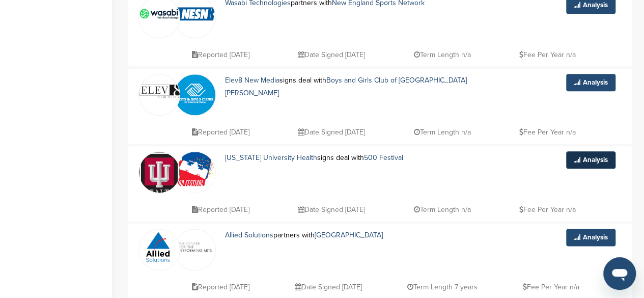 This screenshot has width=644, height=298. I want to click on img: 330px wasabi logo, so click(159, 14).